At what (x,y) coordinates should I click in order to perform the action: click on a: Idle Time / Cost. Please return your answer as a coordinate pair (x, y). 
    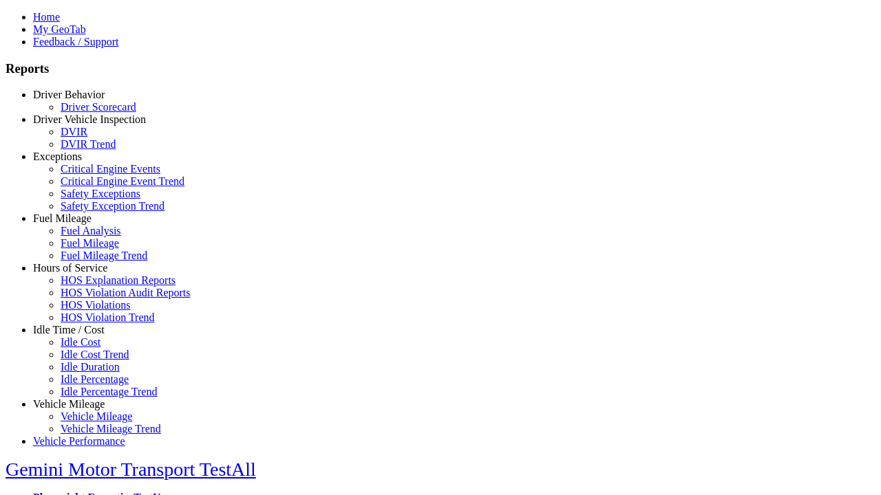
    Looking at the image, I should click on (69, 330).